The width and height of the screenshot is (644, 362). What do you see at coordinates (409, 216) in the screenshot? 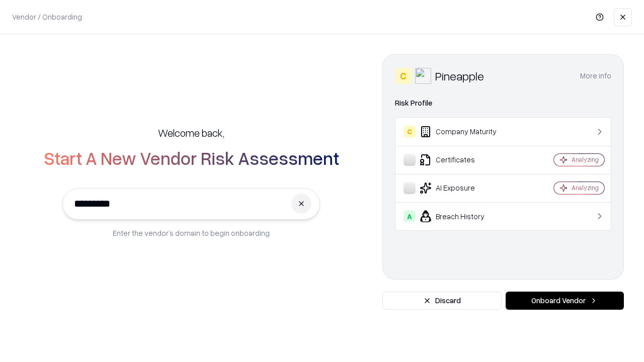
I see `div: A` at bounding box center [409, 216].